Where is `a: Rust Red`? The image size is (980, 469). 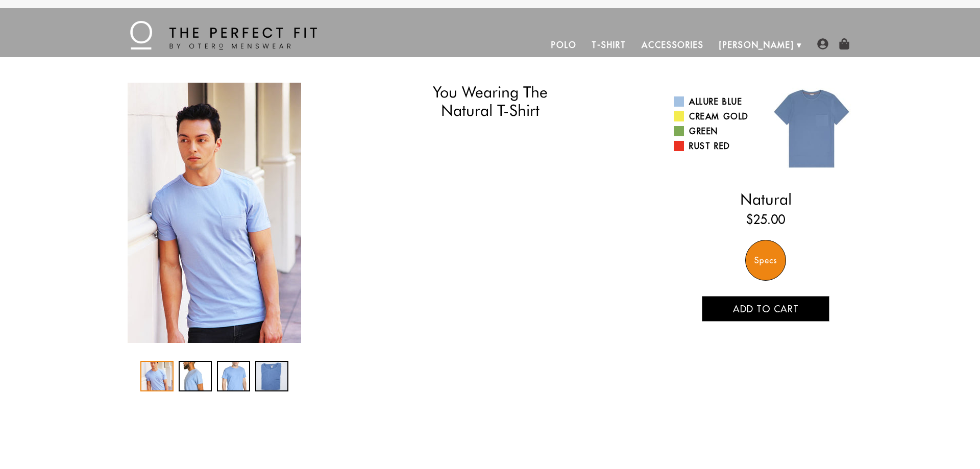
a: Rust Red is located at coordinates (715, 146).